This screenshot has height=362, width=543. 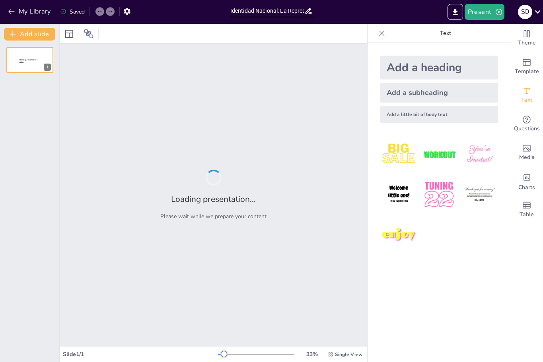 I want to click on span: Text, so click(x=526, y=100).